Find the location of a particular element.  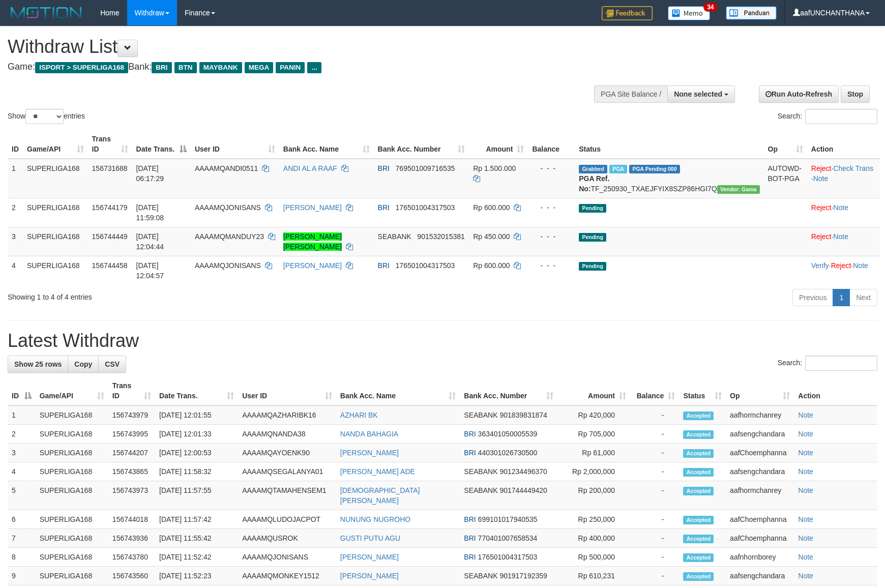

th: ID is located at coordinates (15, 144).